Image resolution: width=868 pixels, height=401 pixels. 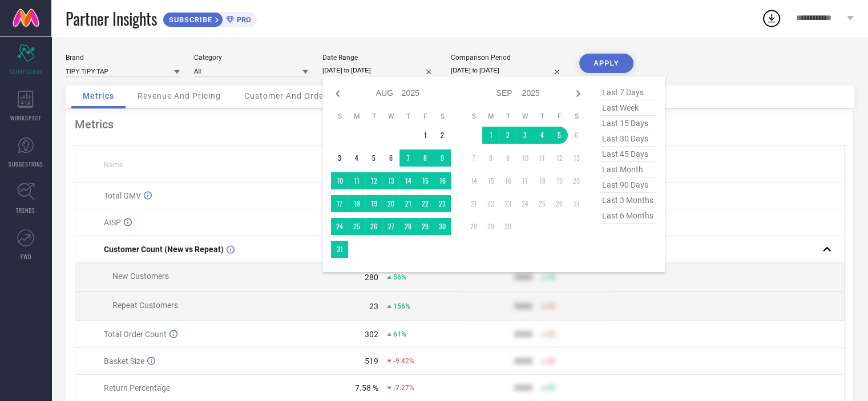 I want to click on td: Tue Aug 26 2025, so click(x=374, y=226).